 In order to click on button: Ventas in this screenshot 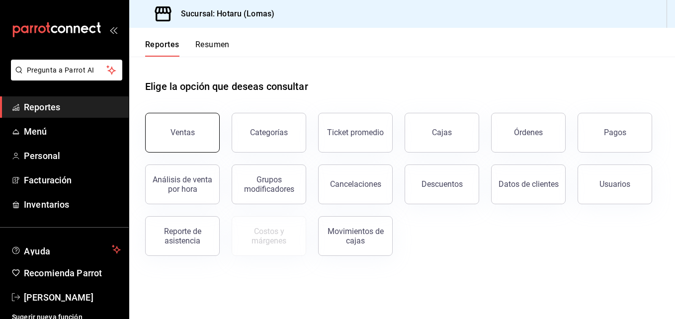, I will do `click(183, 133)`.